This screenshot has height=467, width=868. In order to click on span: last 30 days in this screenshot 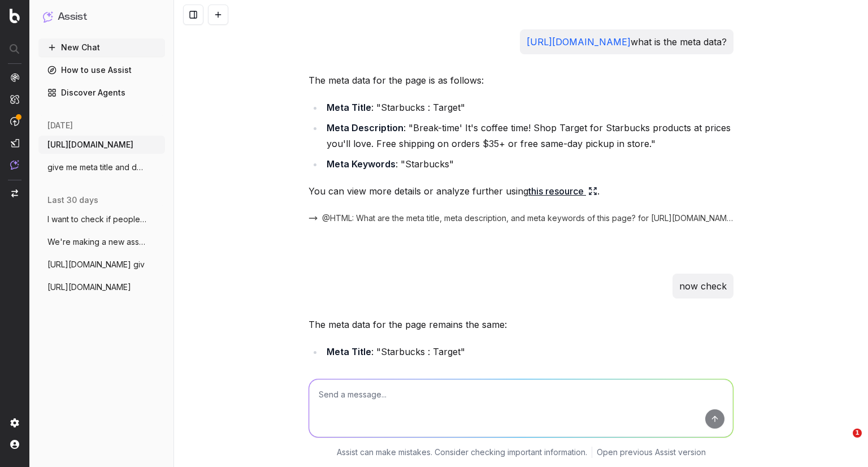, I will do `click(73, 200)`.